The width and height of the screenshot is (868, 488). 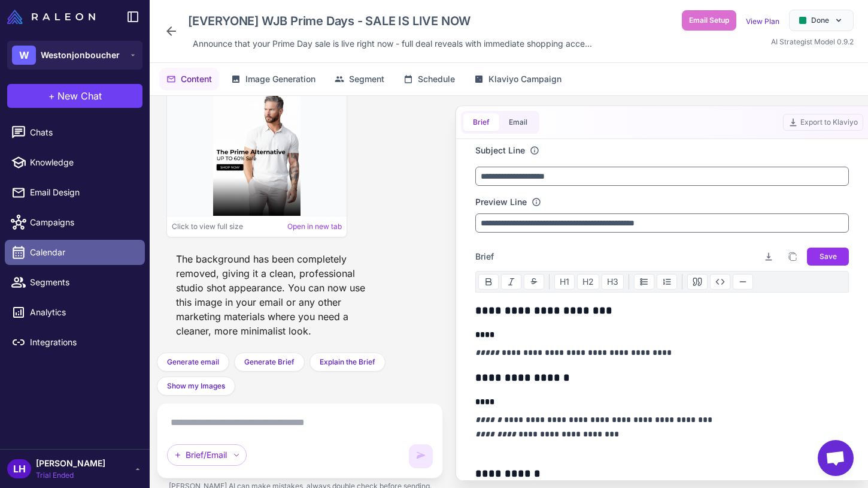 I want to click on span: AI Strategist Model 0.9.2, so click(x=813, y=41).